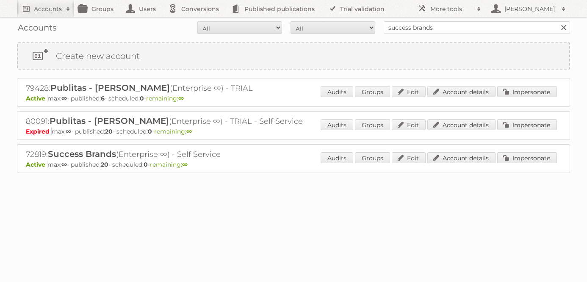 The image size is (587, 282). What do you see at coordinates (39, 131) in the screenshot?
I see `span: Expired` at bounding box center [39, 131].